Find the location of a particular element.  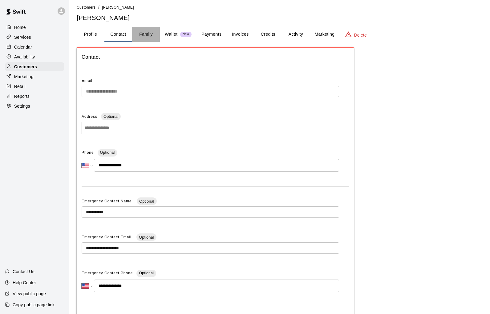

a: Services is located at coordinates (34, 37).